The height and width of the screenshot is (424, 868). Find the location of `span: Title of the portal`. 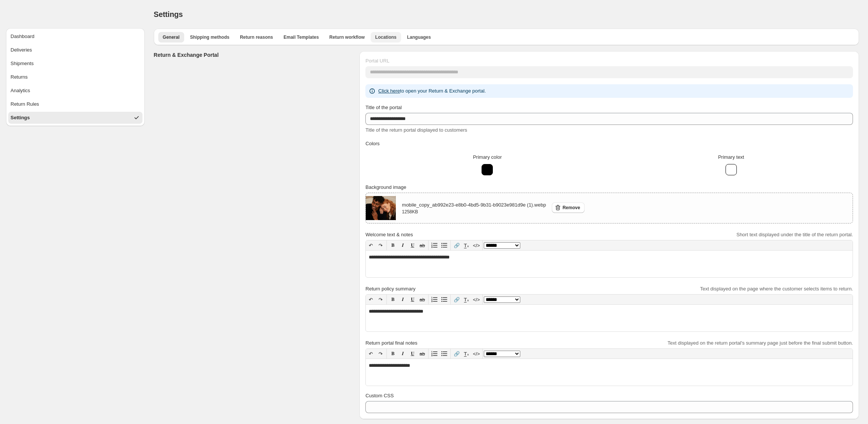

span: Title of the portal is located at coordinates (384, 107).